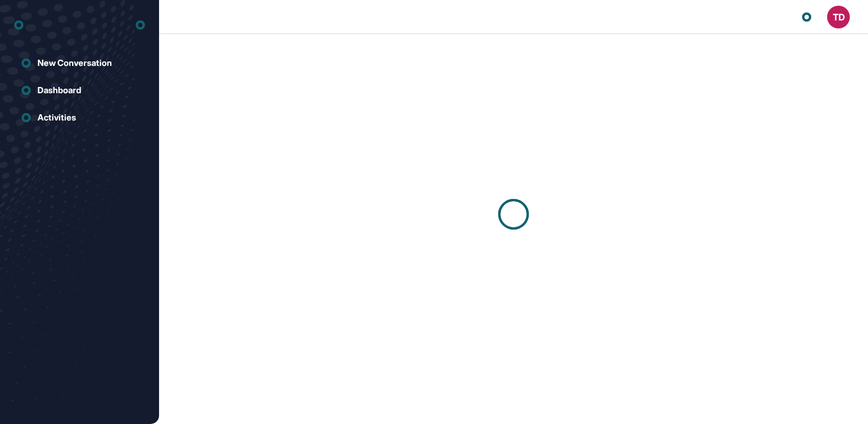  What do you see at coordinates (838, 17) in the screenshot?
I see `button: TD` at bounding box center [838, 17].